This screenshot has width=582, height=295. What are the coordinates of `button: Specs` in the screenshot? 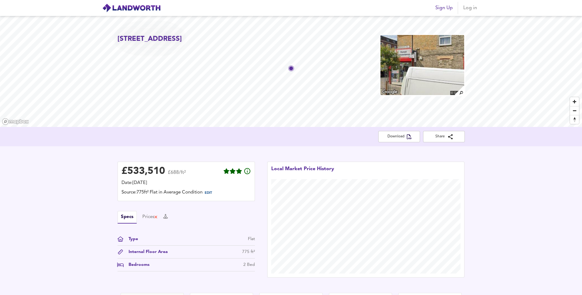 It's located at (127, 217).